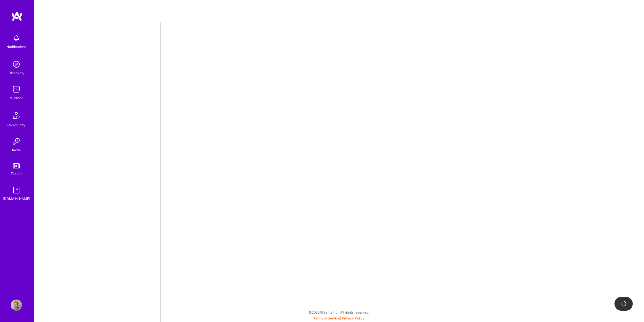 Image resolution: width=644 pixels, height=322 pixels. I want to click on div: © 2025 ATeams Inc., All rights reserved., so click(339, 312).